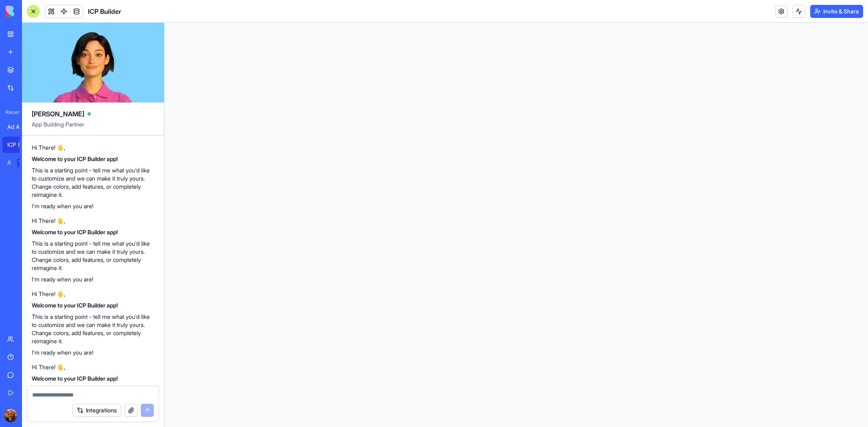 The width and height of the screenshot is (868, 427). I want to click on span: ICP Builder, so click(105, 12).